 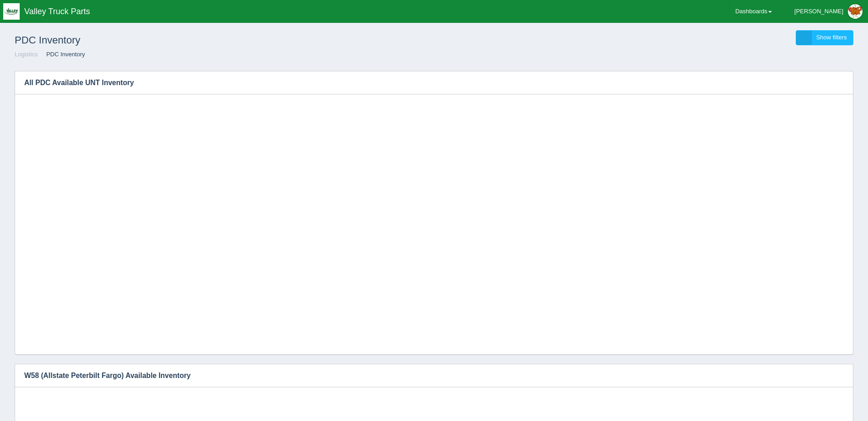 I want to click on h3: W58 (Allstate Peterbilt Fargo) Available Inventory, so click(x=427, y=376).